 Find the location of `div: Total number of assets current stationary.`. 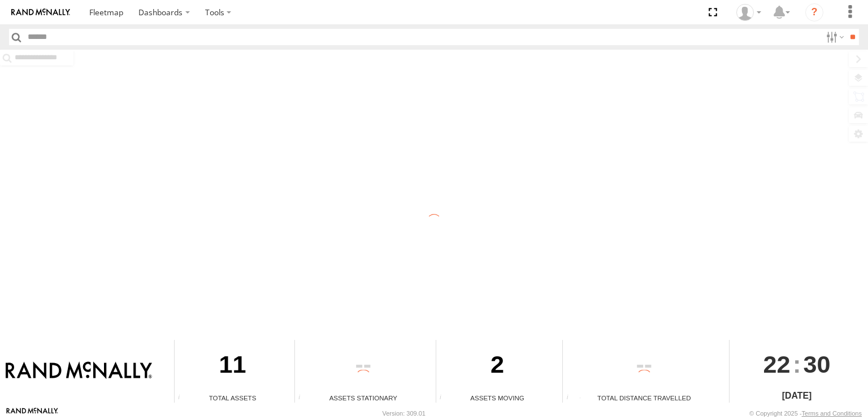

div: Total number of assets current stationary. is located at coordinates (303, 399).